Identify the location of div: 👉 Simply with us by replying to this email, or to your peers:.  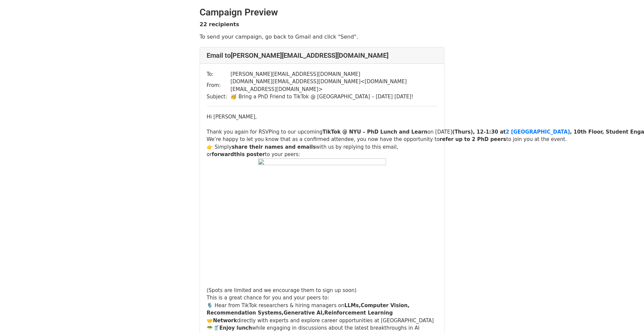
(322, 151).